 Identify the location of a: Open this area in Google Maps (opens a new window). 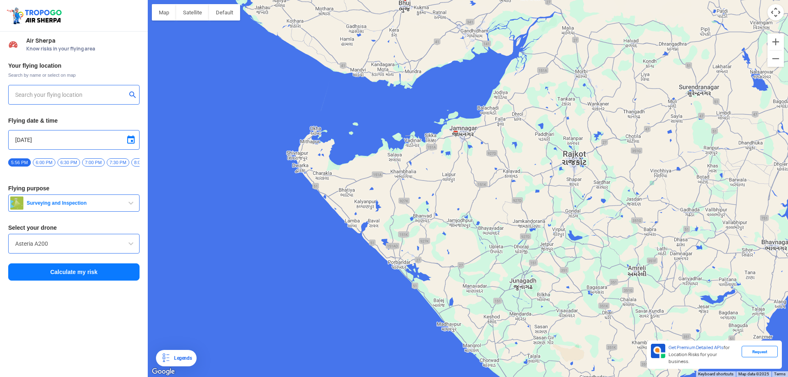
(163, 372).